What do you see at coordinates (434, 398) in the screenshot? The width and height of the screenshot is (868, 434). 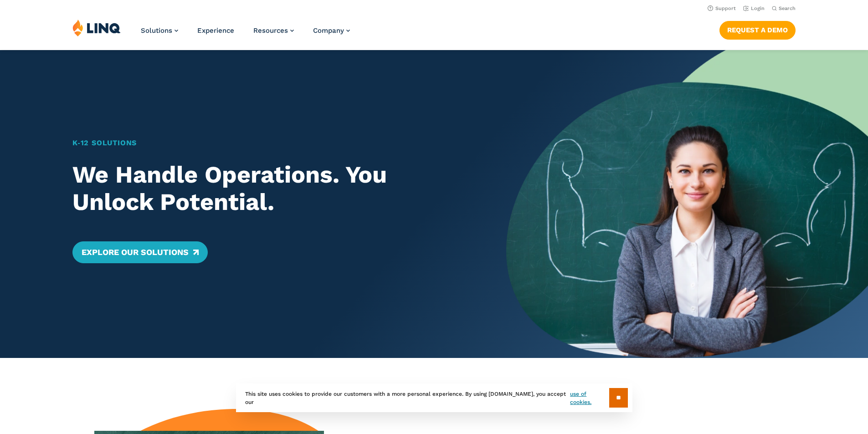 I see `div: This site uses cookies to provide our customers with a more personal experience. By using [DOMAIN...` at bounding box center [434, 398].